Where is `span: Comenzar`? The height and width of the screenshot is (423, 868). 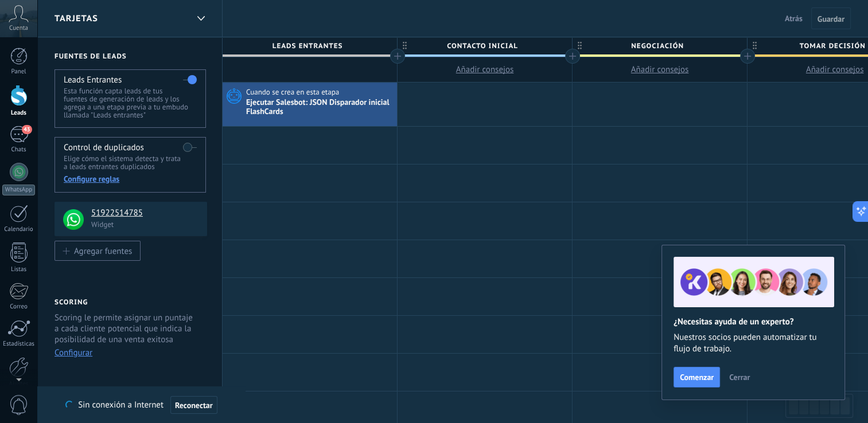 span: Comenzar is located at coordinates (697, 377).